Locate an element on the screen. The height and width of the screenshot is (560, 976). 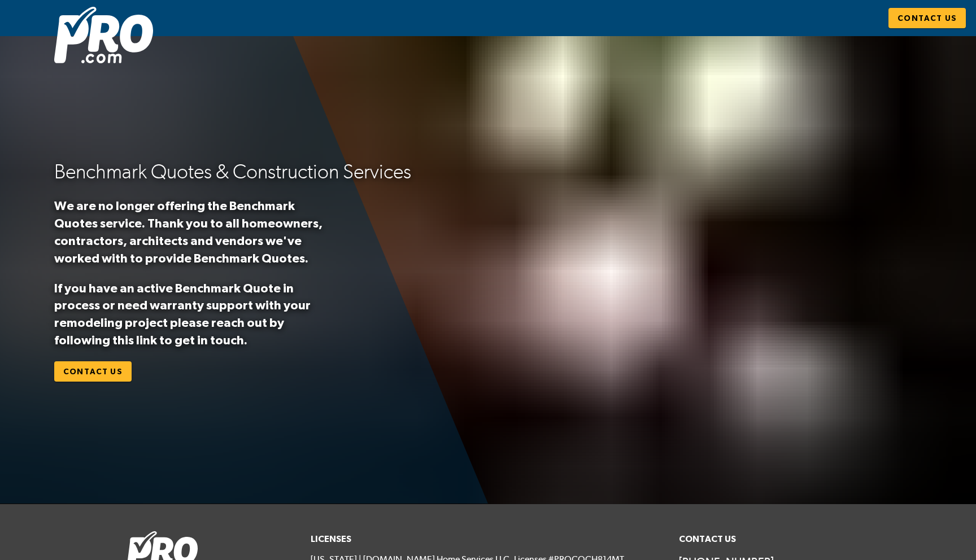
h6: Contact Us is located at coordinates (764, 539).